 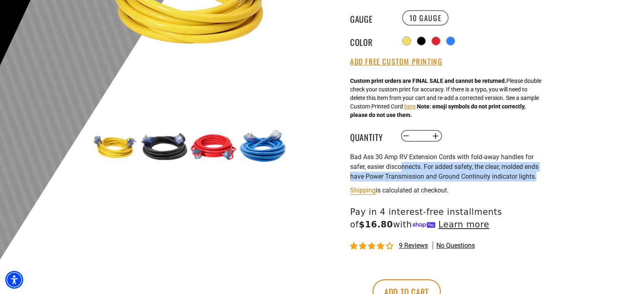 I want to click on span: 9 reviews, so click(x=413, y=246).